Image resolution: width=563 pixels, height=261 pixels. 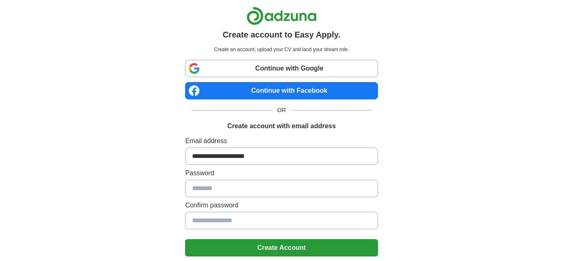 I want to click on p: Create an account, upload your CV and land your dream role., so click(x=281, y=49).